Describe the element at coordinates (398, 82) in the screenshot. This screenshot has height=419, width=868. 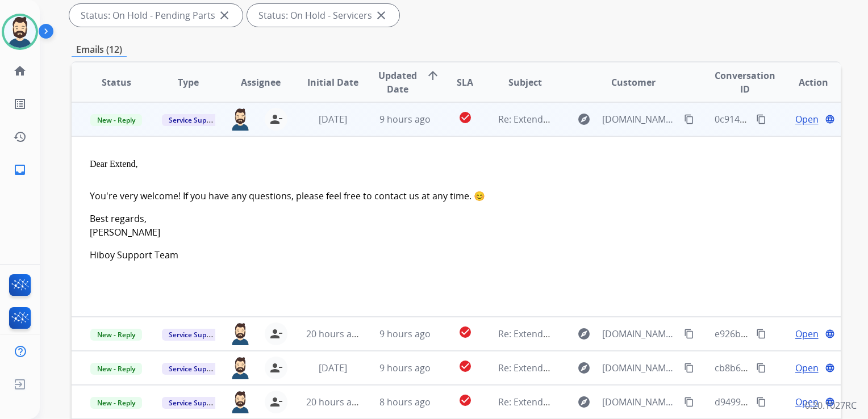
I see `span: Updated Date` at that location.